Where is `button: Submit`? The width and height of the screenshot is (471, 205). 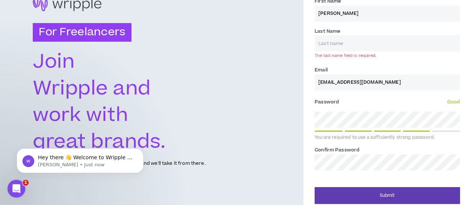
button: Submit is located at coordinates (387, 195).